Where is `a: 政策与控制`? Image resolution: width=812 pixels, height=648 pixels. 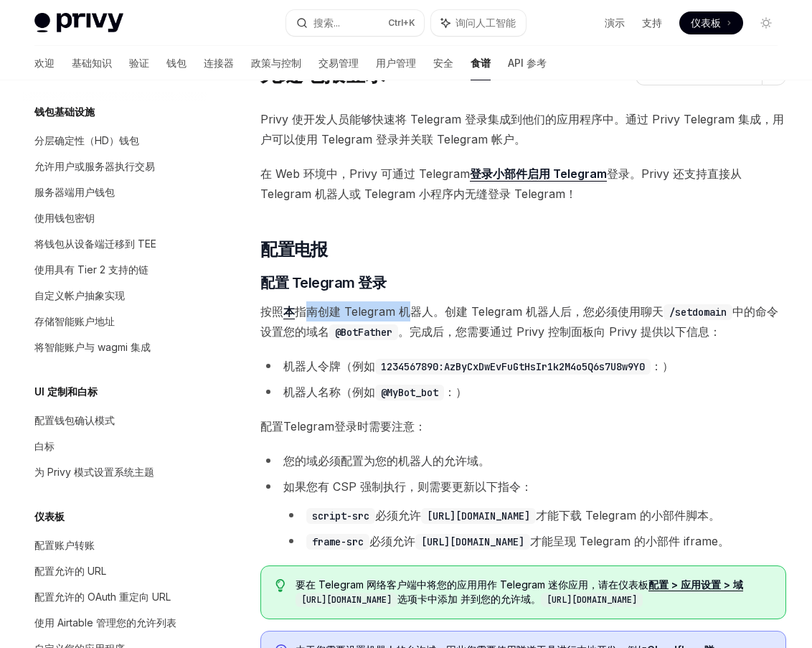
a: 政策与控制 is located at coordinates (276, 63).